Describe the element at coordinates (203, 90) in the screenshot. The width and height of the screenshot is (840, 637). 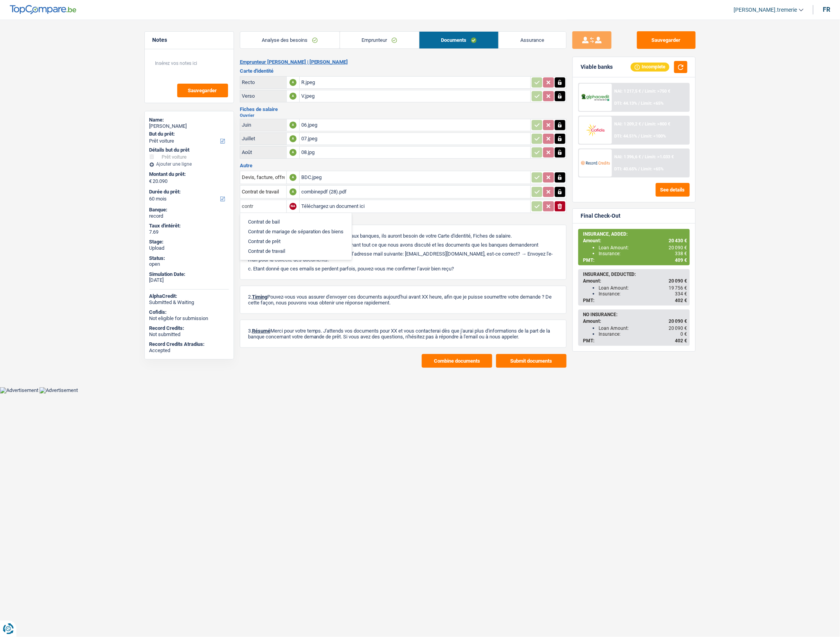
I see `span: Sauvegarder` at that location.